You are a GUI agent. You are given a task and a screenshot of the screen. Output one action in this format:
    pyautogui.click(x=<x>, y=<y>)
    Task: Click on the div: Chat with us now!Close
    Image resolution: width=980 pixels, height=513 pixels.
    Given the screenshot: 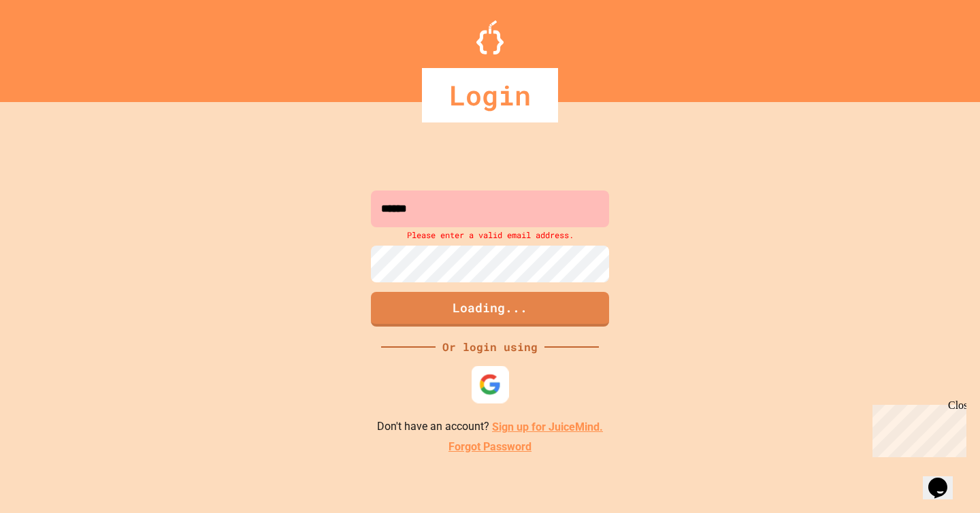 What is the action you would take?
    pyautogui.click(x=50, y=45)
    